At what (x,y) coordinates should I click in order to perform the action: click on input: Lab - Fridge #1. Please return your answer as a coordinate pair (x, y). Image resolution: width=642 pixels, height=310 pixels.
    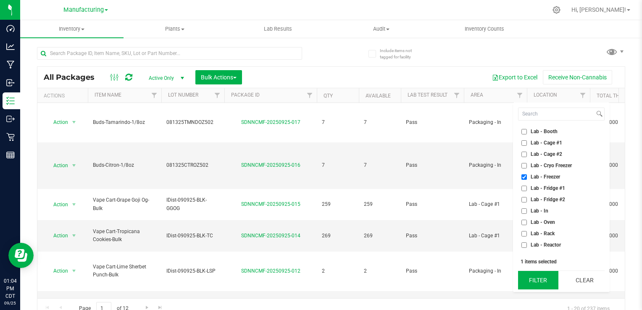
    Looking at the image, I should click on (524, 188).